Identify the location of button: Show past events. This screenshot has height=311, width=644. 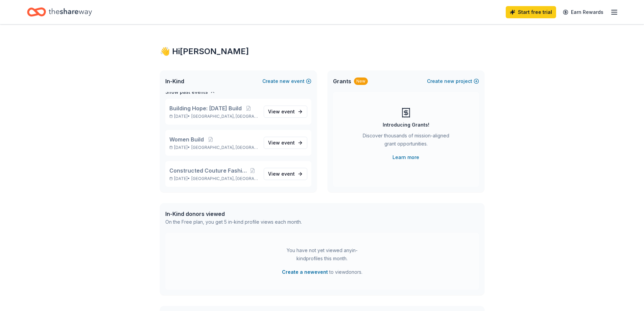
(190, 92).